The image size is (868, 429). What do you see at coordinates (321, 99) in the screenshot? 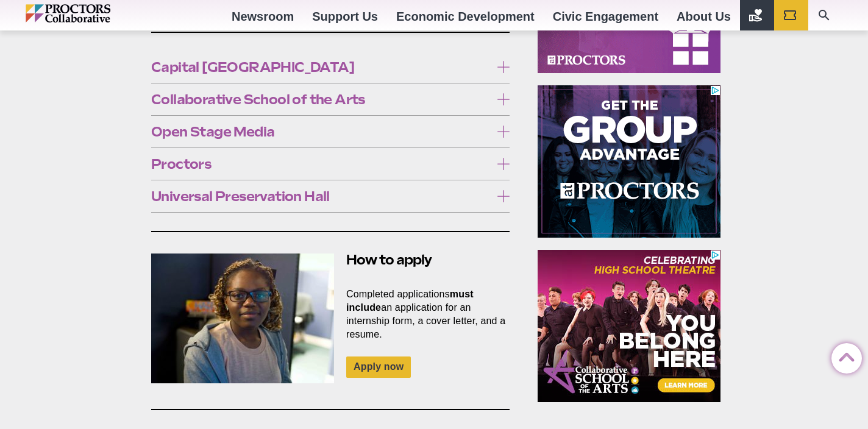
I see `span: Collaborative School of the Arts` at bounding box center [321, 99].